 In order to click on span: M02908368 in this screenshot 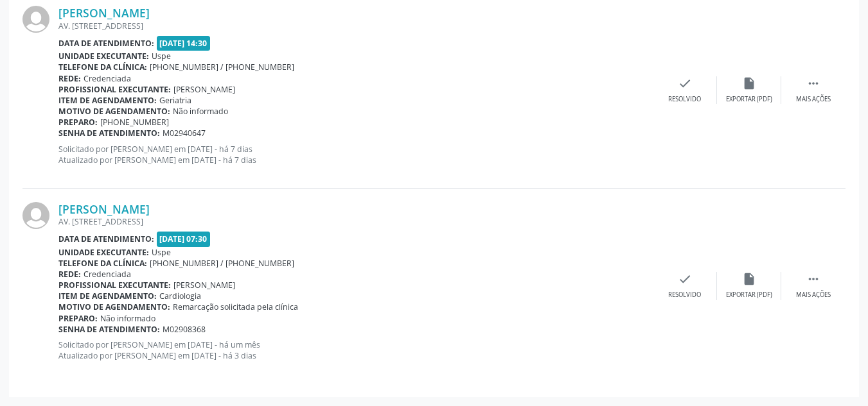, I will do `click(184, 329)`.